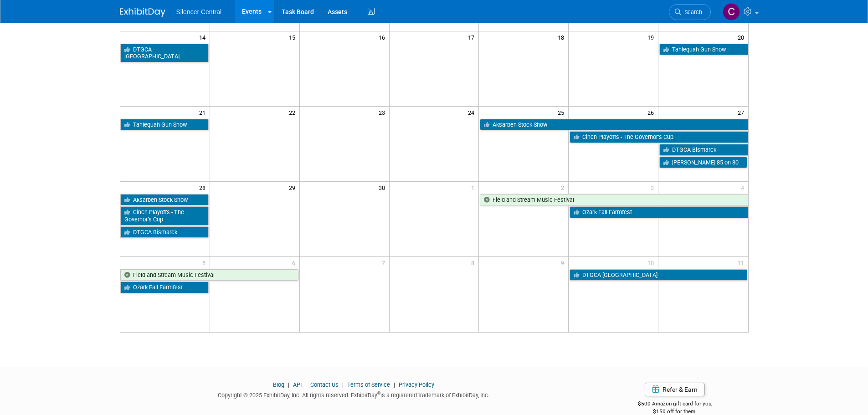 The width and height of the screenshot is (868, 415). What do you see at coordinates (199, 12) in the screenshot?
I see `span: Silencer Central` at bounding box center [199, 12].